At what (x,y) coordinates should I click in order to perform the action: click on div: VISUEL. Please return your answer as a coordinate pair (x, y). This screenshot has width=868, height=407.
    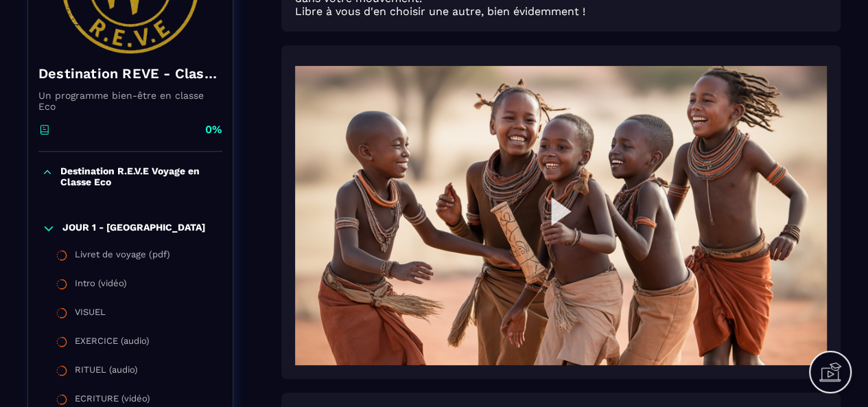
    Looking at the image, I should click on (90, 315).